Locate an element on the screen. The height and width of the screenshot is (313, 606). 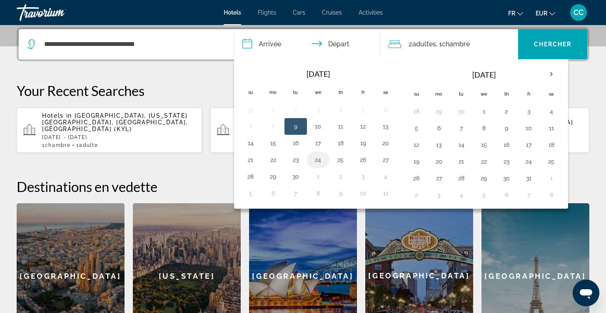
a: Flights is located at coordinates (267, 13).